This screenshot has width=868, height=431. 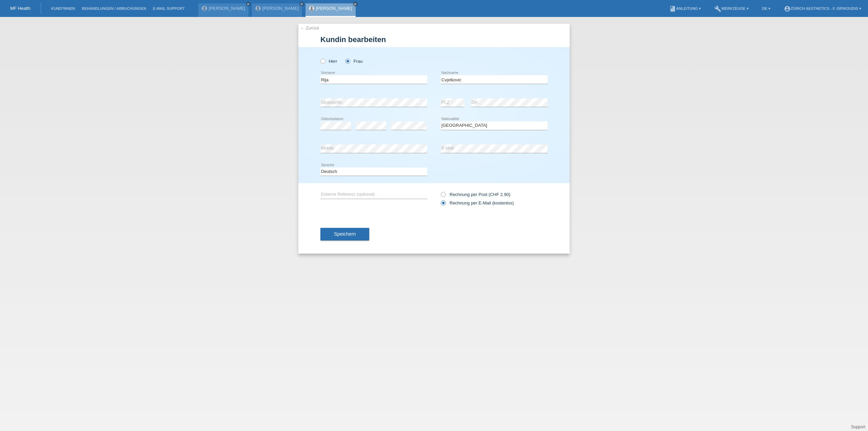 What do you see at coordinates (323, 61) in the screenshot?
I see `input: Herr` at bounding box center [323, 61].